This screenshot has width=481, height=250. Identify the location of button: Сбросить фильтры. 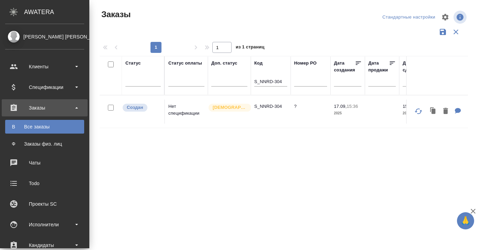
(456, 32).